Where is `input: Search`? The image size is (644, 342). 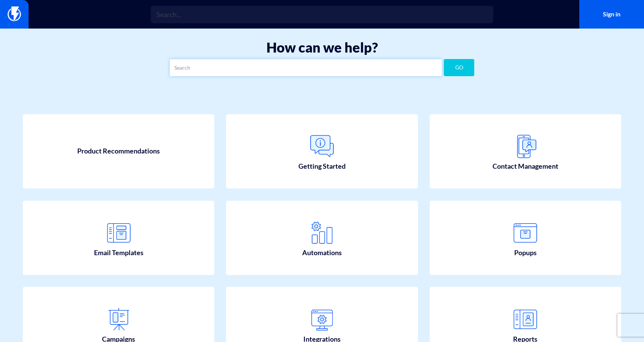 input: Search is located at coordinates (305, 67).